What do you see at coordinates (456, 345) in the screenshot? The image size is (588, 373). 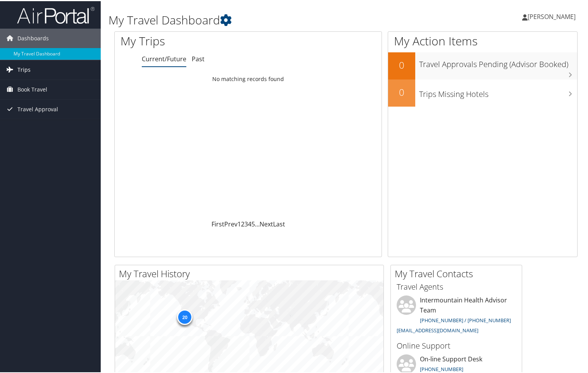 I see `h3: Online Support` at bounding box center [456, 345].